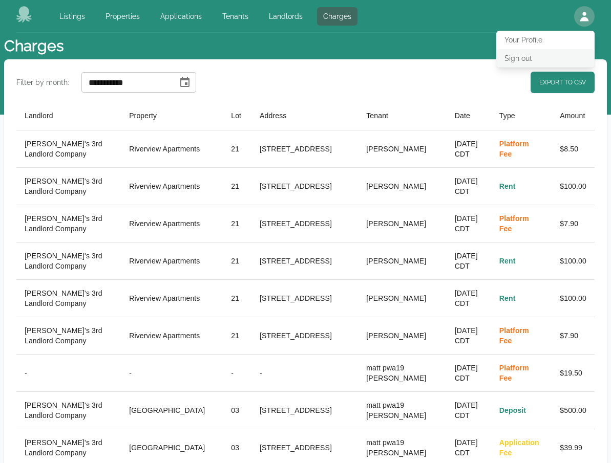 The width and height of the screenshot is (611, 463). Describe the element at coordinates (469, 116) in the screenshot. I see `th: Date` at that location.